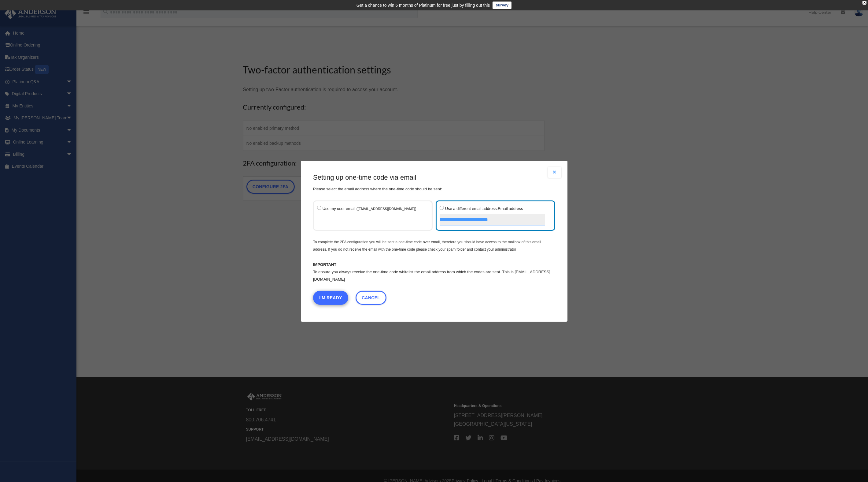  Describe the element at coordinates (554, 173) in the screenshot. I see `button: Close modal` at that location.